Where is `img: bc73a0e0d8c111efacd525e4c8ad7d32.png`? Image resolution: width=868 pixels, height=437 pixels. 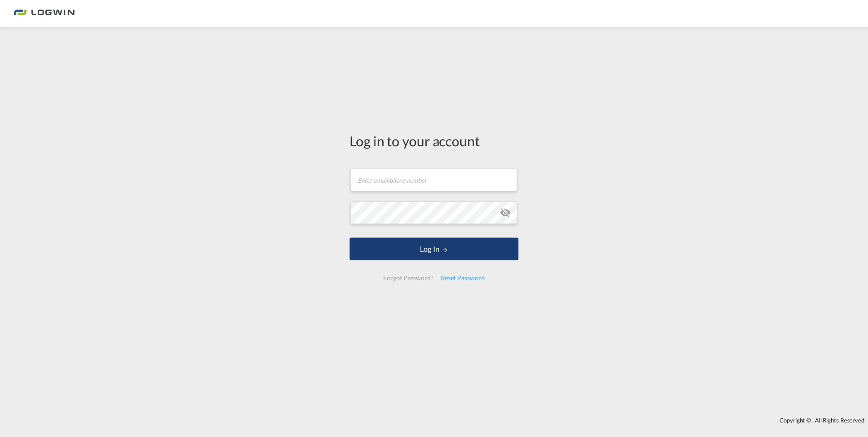 img: bc73a0e0d8c111efacd525e4c8ad7d32.png is located at coordinates (44, 13).